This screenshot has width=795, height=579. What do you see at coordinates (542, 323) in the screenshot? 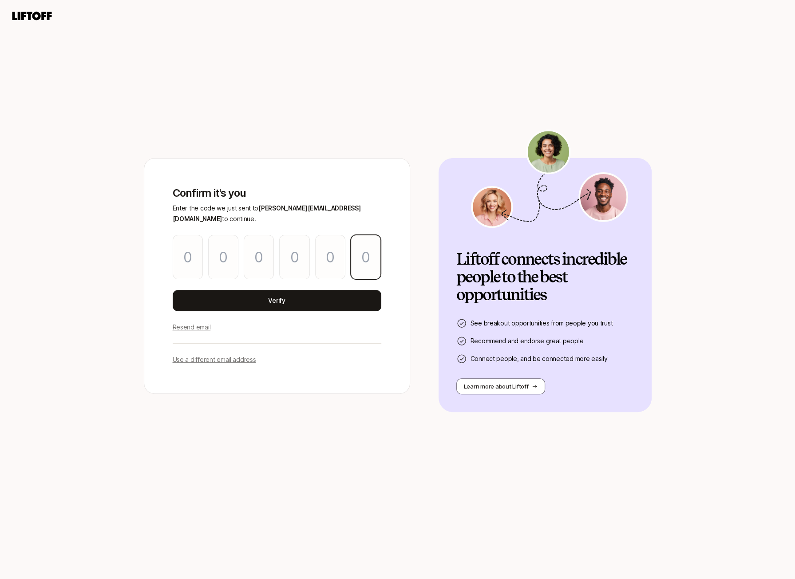
I see `p: See breakout opportunities from people you trust` at bounding box center [542, 323].